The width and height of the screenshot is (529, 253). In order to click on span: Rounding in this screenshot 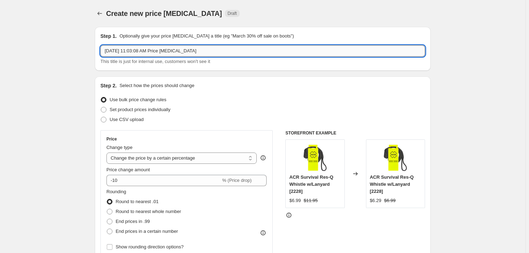, I will do `click(116, 191)`.